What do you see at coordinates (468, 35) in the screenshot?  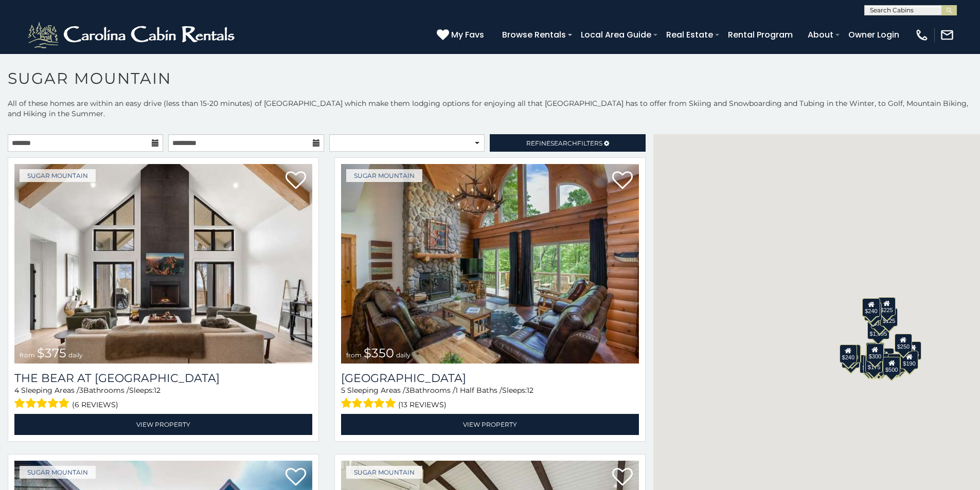 I see `span: My Favs` at bounding box center [468, 35].